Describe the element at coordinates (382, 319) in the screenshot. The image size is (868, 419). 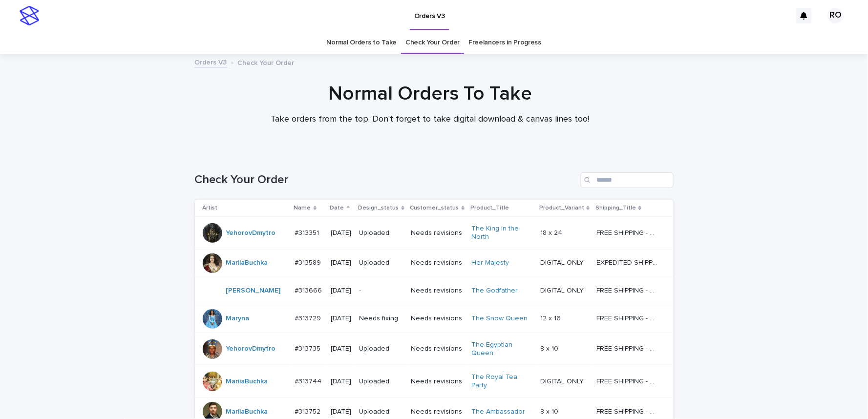
I see `p: Needs fixing` at that location.